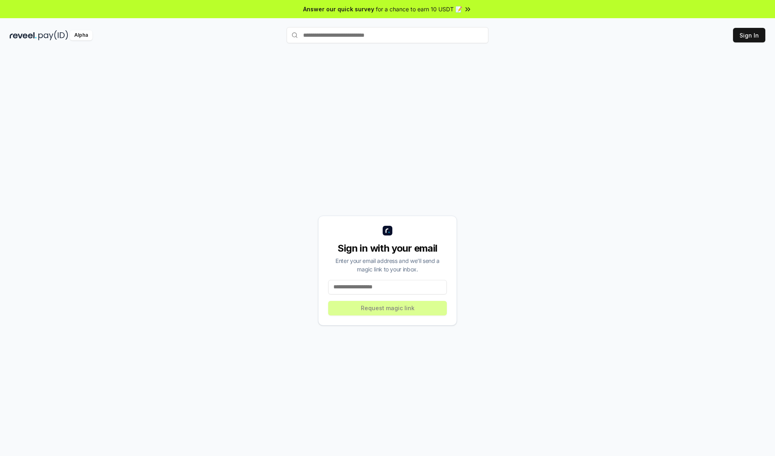  Describe the element at coordinates (387, 265) in the screenshot. I see `div: Enter your email address and we’ll send a magic link to your inbox.` at that location.